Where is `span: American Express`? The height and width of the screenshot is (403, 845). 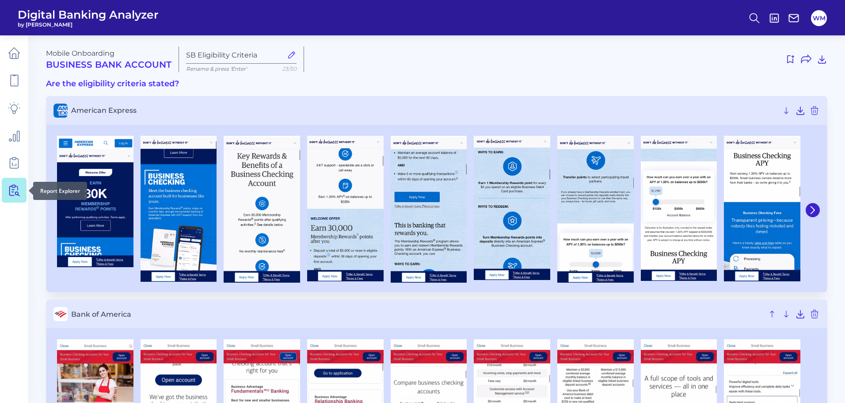 span: American Express is located at coordinates (424, 110).